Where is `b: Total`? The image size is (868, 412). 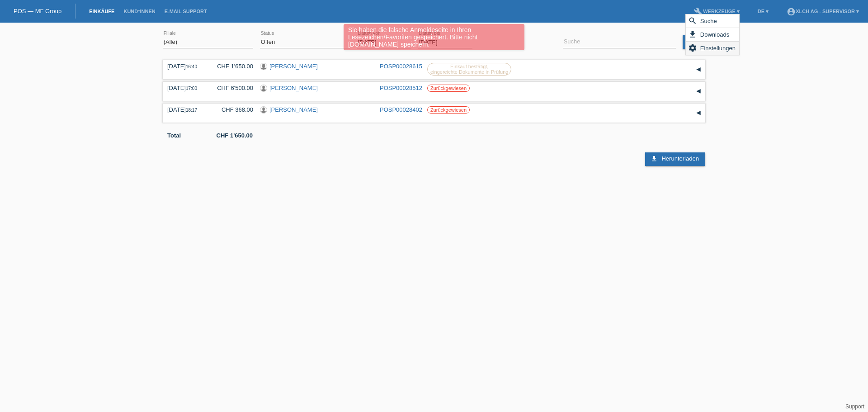
b: Total is located at coordinates (174, 135).